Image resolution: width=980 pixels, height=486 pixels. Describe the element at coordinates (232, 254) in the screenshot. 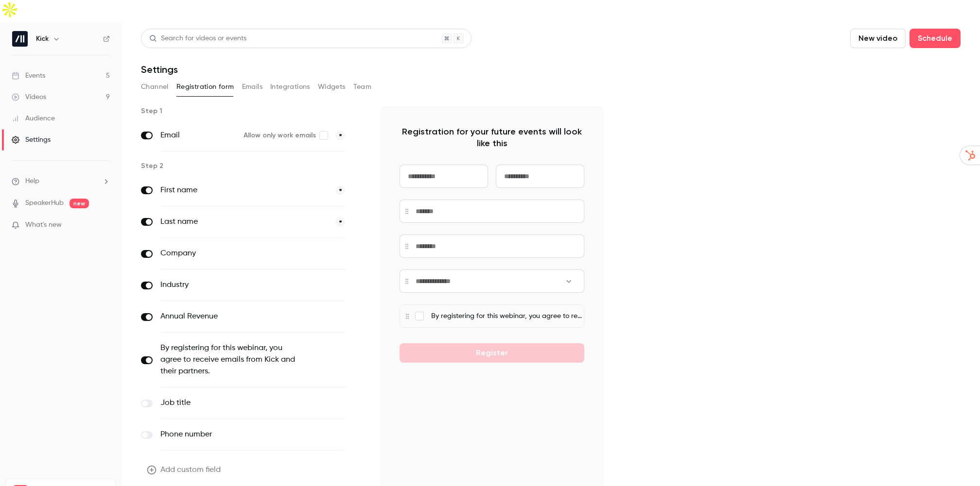

I see `label: Company` at that location.